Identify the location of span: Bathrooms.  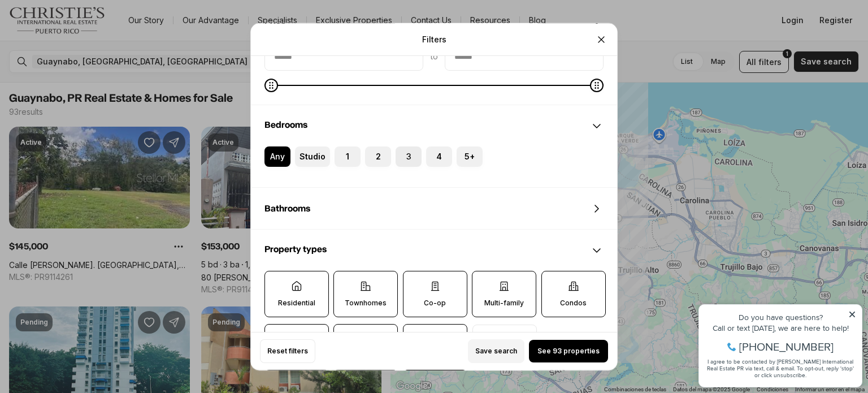
(287, 209).